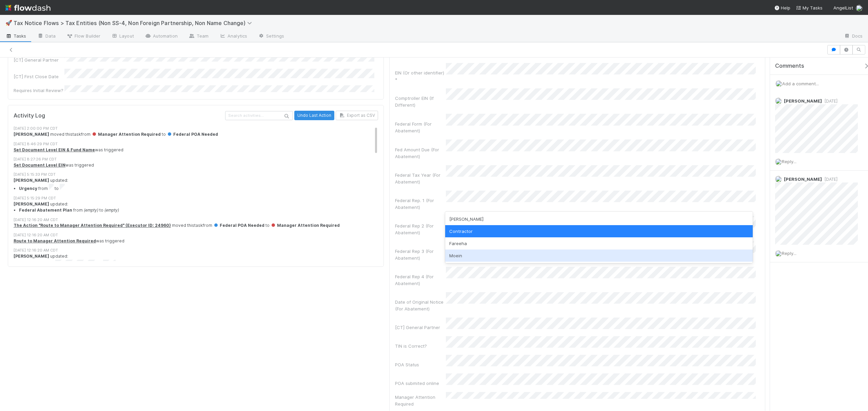 This screenshot has height=411, width=868. Describe the element at coordinates (259, 116) in the screenshot. I see `input: Search activities...` at that location.